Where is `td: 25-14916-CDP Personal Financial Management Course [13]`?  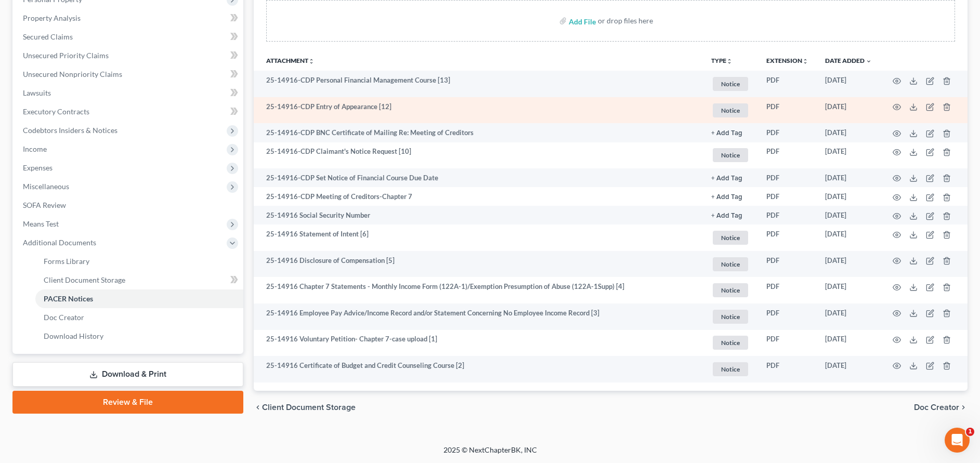 td: 25-14916-CDP Personal Financial Management Course [13] is located at coordinates (478, 84).